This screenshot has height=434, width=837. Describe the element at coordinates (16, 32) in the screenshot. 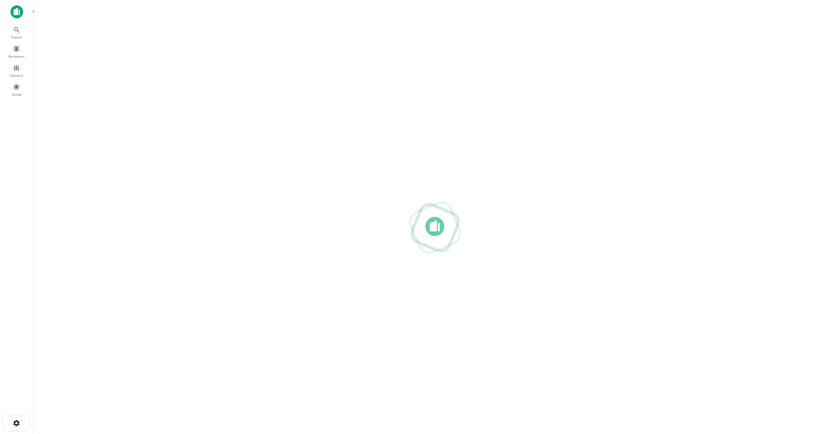

I see `a: Search` at that location.